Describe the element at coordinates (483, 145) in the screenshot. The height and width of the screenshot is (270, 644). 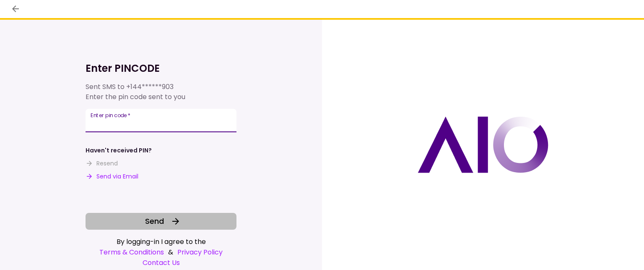
I see `img: AIO logo` at that location.